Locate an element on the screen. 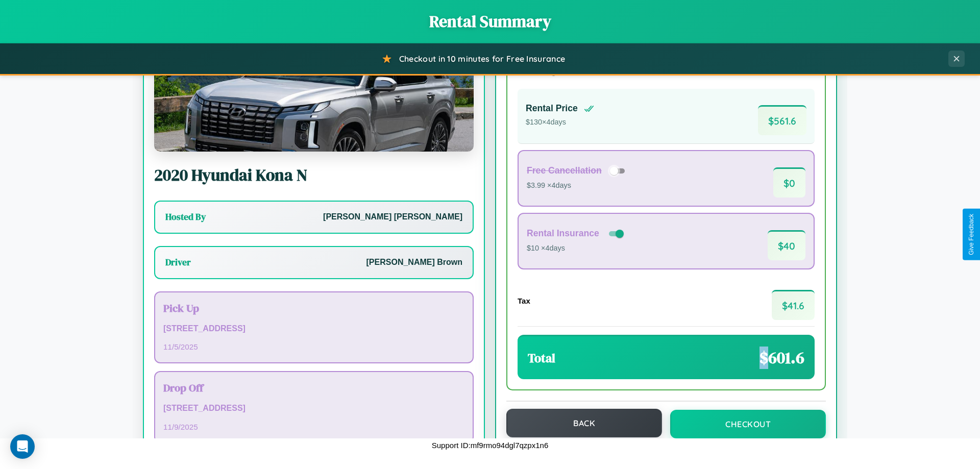  h3: Driver is located at coordinates (178, 262).